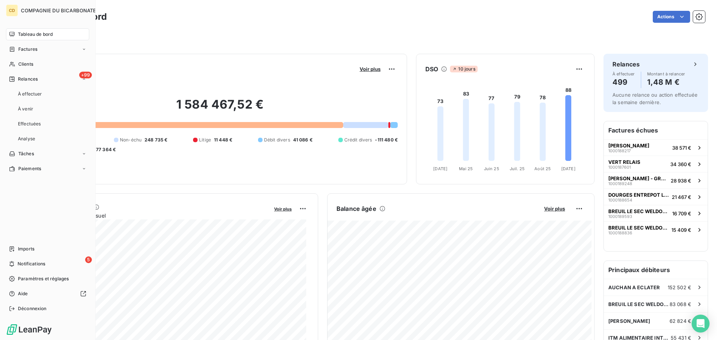 The height and width of the screenshot is (340, 717). Describe the element at coordinates (656, 197) in the screenshot. I see `button: DOURGES ENTREPOT LA FOIR'FOUILLE100018865421 467 €` at that location.